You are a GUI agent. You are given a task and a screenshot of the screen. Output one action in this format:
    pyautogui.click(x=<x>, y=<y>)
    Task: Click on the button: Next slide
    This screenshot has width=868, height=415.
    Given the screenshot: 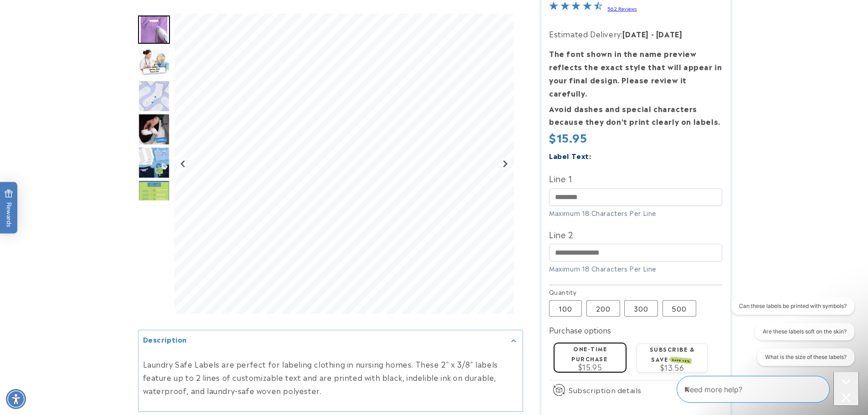 What is the action you would take?
    pyautogui.click(x=505, y=164)
    